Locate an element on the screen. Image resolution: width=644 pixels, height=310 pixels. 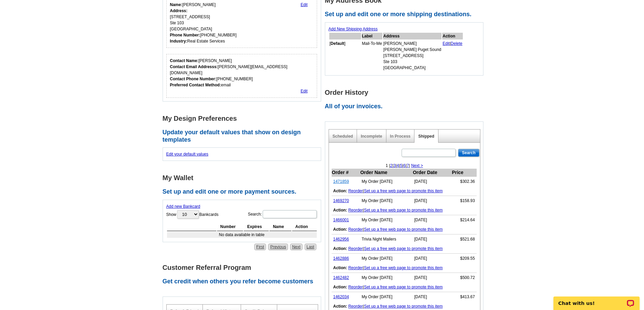
p: Chat with us! is located at coordinates (43, 15).